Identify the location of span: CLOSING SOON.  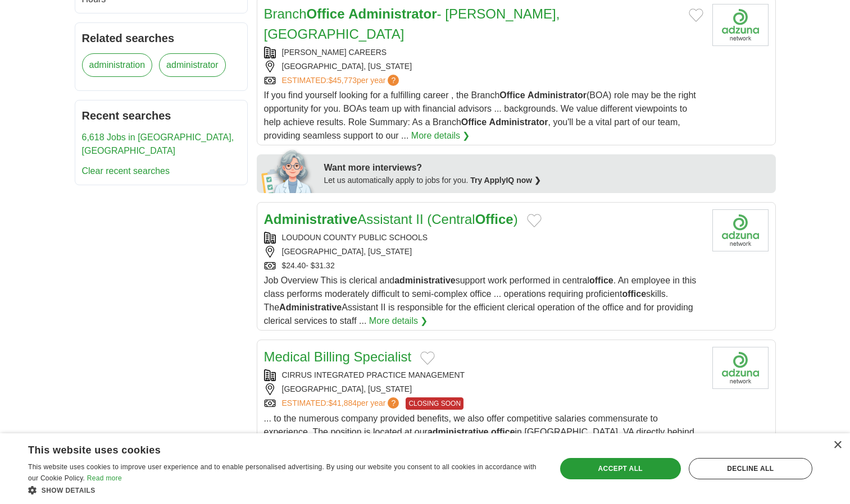
(434, 404).